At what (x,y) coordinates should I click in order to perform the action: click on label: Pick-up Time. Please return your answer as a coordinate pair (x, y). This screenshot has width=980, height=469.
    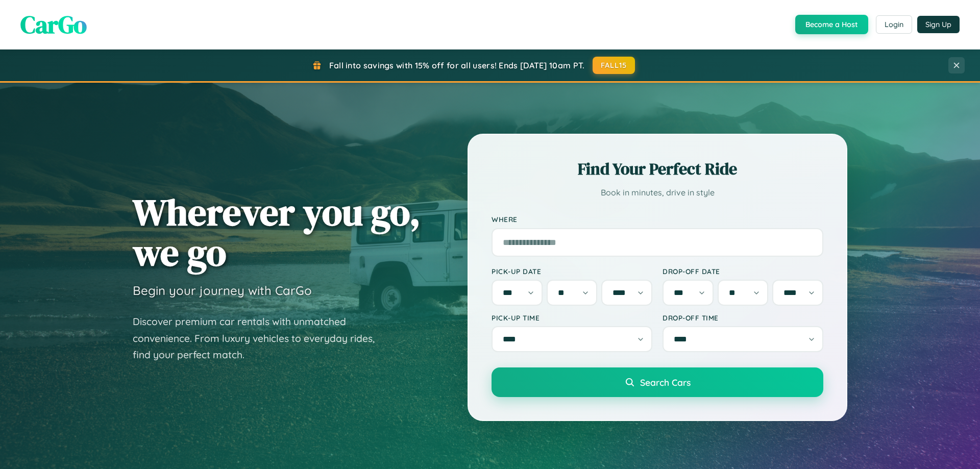
    Looking at the image, I should click on (571, 318).